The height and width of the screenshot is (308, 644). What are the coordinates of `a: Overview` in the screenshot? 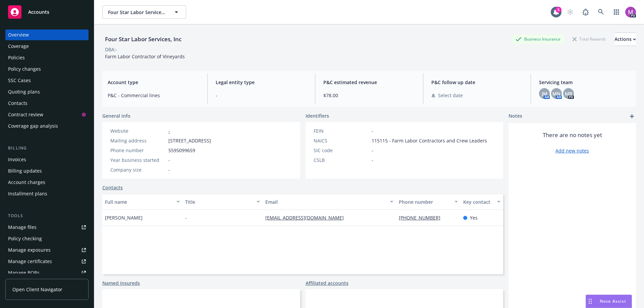 It's located at (47, 35).